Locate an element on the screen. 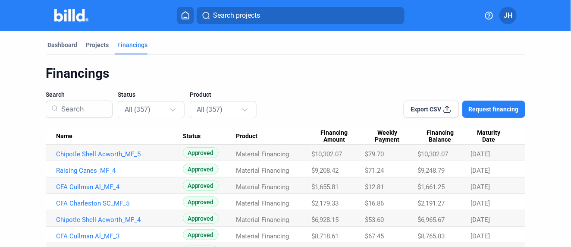 The width and height of the screenshot is (571, 247). a: CFA Cullman Al_MF_4 is located at coordinates (119, 187).